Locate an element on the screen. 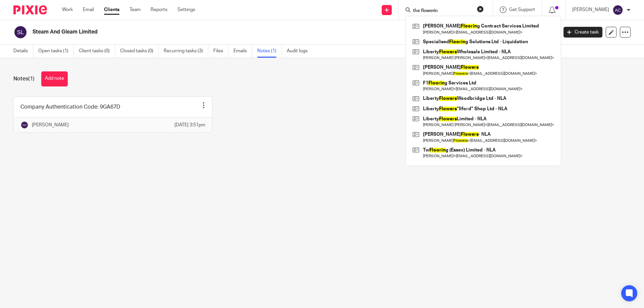 This screenshot has width=644, height=308. a: Clients is located at coordinates (111, 10).